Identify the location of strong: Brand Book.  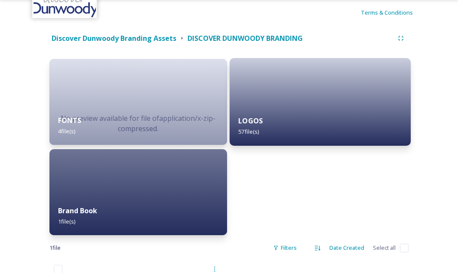
(77, 211).